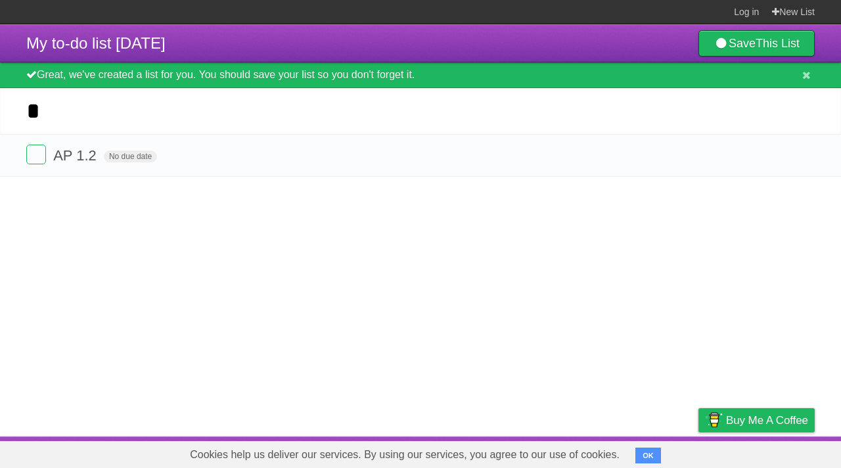 Image resolution: width=841 pixels, height=468 pixels. I want to click on img: Buy me a coffee, so click(714, 420).